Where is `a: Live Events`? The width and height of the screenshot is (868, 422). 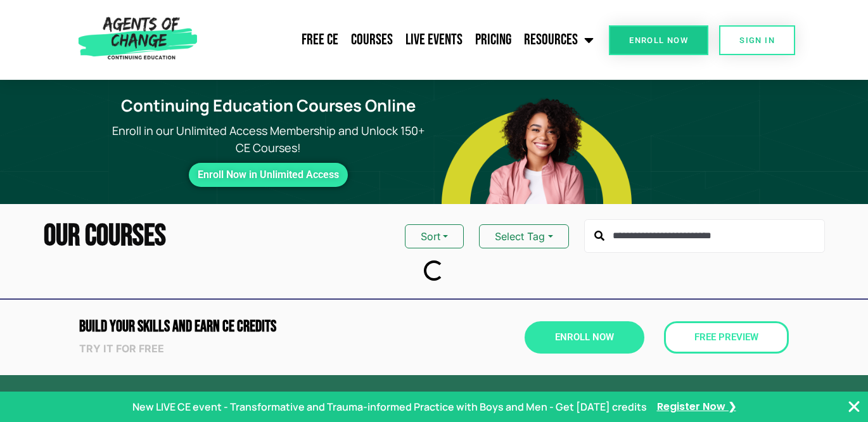
a: Live Events is located at coordinates (434, 40).